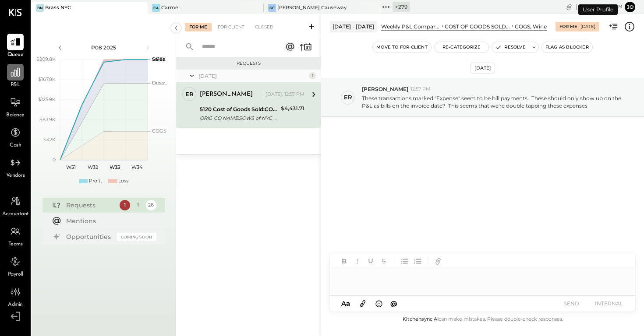  What do you see at coordinates (109, 221) in the screenshot?
I see `div: Mentions` at bounding box center [109, 221].